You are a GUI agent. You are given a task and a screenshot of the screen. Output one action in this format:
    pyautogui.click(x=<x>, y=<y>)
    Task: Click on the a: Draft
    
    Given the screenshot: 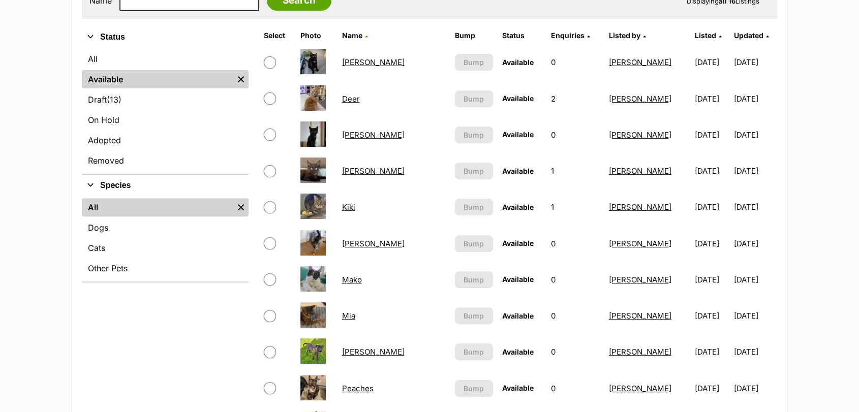 What is the action you would take?
    pyautogui.click(x=165, y=100)
    